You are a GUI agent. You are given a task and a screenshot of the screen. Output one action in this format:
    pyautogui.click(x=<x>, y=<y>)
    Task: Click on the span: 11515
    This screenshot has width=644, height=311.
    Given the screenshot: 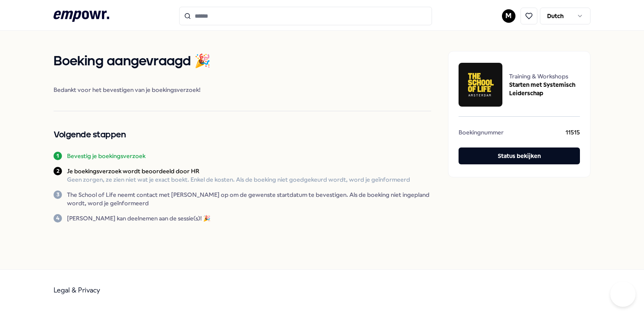 What is the action you would take?
    pyautogui.click(x=573, y=134)
    